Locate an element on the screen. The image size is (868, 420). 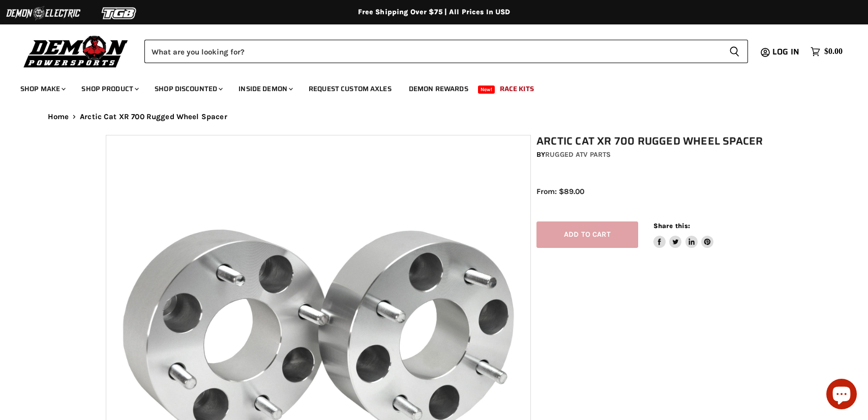
span: $0.00 is located at coordinates (834, 52).